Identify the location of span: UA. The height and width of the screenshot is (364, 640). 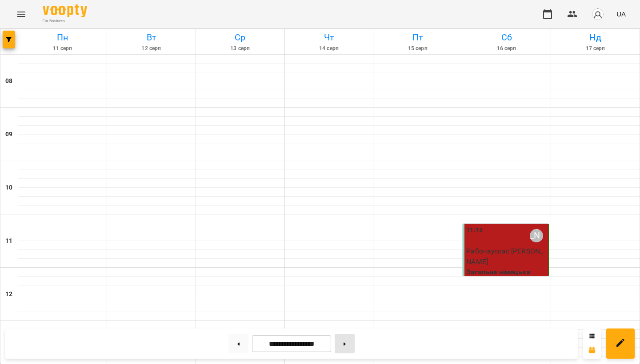
(621, 14).